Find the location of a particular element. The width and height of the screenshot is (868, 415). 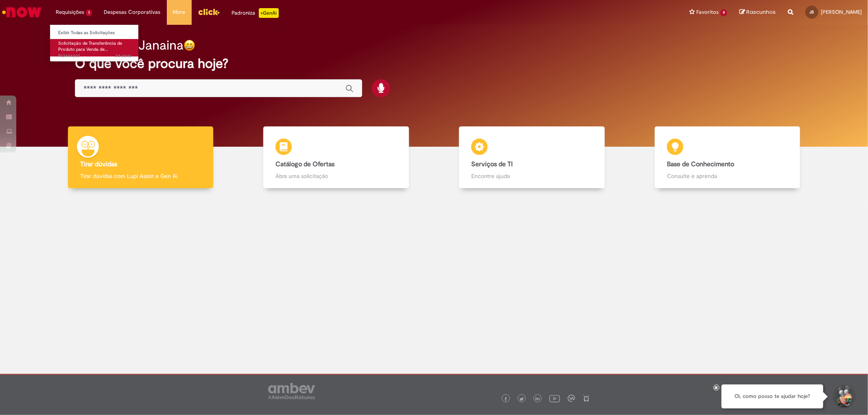

b: Tirar dúvidas is located at coordinates (98, 164).